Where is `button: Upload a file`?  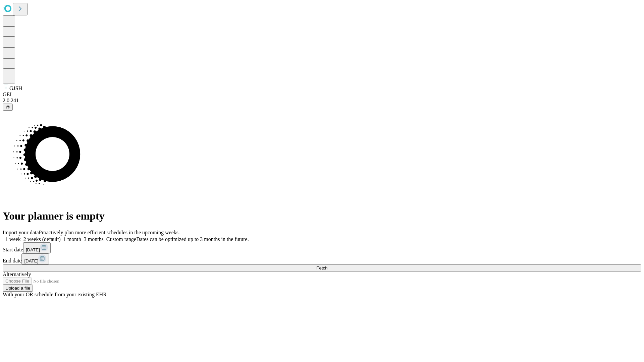 button: Upload a file is located at coordinates (18, 289).